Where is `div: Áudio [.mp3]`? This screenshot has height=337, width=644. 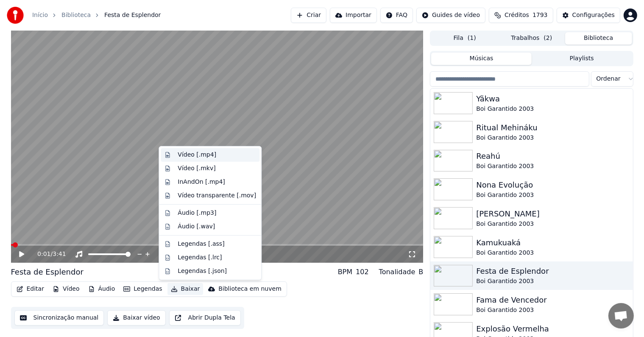 div: Áudio [.mp3] is located at coordinates (197, 213).